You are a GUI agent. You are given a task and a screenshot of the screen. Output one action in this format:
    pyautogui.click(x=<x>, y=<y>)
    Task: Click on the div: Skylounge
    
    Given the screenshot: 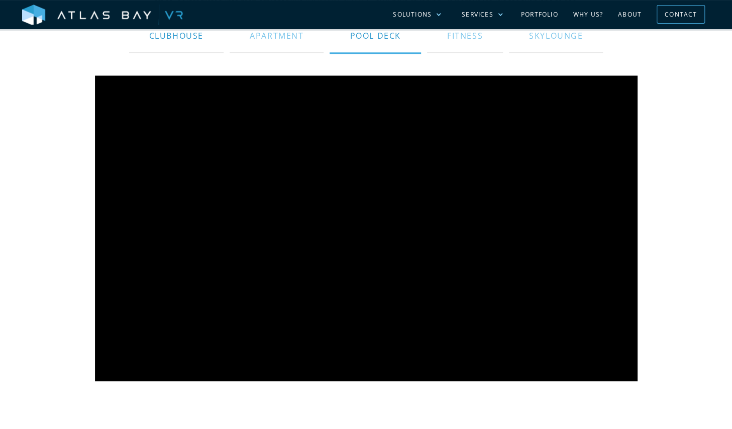 What is the action you would take?
    pyautogui.click(x=556, y=36)
    